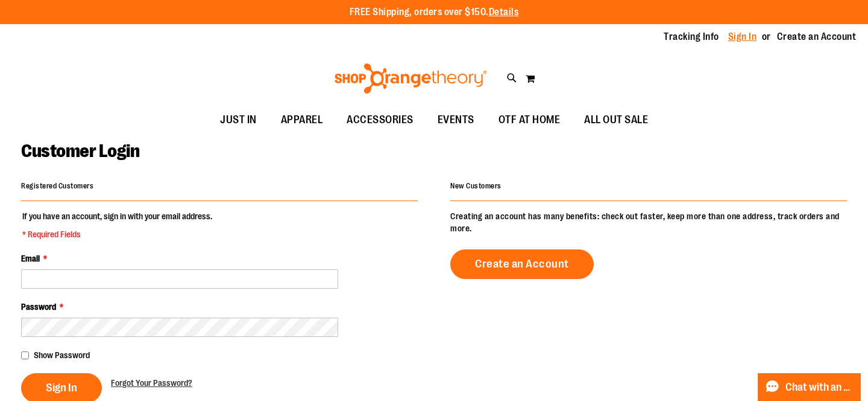 This screenshot has height=401, width=868. I want to click on span: Create an Account, so click(522, 263).